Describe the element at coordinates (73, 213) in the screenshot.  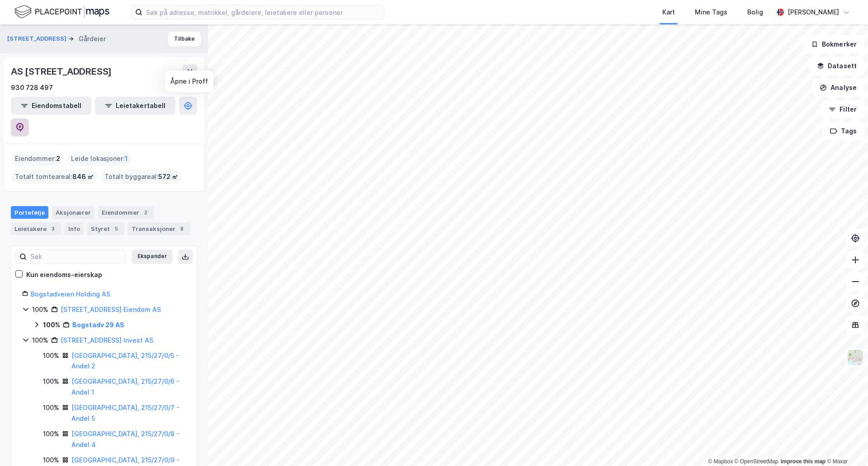
I see `div: Aksjonærer` at that location.